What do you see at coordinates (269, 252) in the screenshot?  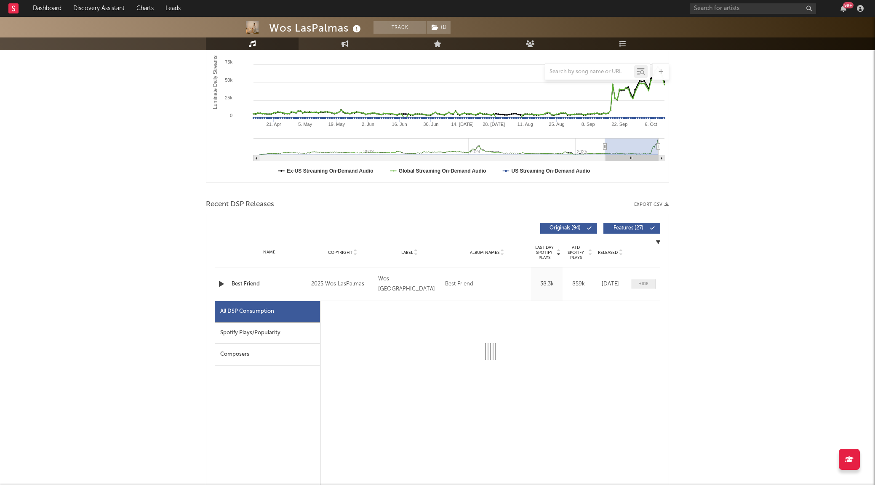 I see `div: Name` at bounding box center [269, 252].